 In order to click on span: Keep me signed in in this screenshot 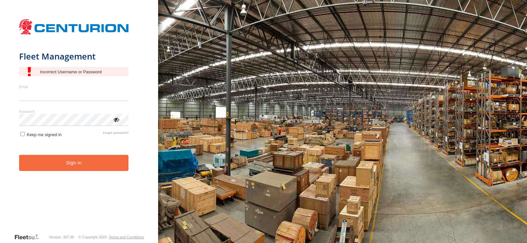, I will do `click(44, 135)`.